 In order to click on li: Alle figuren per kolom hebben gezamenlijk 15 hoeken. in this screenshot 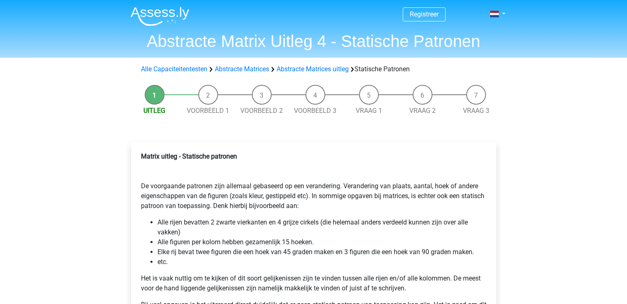, I will do `click(322, 242)`.